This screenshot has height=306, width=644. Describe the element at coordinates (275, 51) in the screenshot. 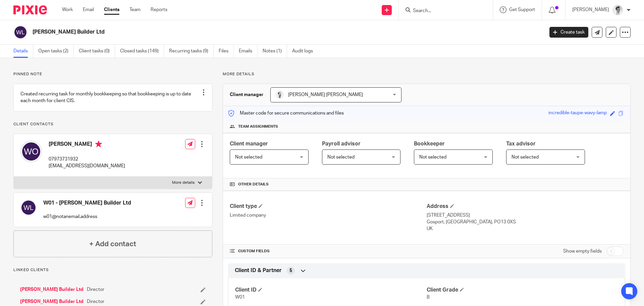

I see `a: Notes (1)` at that location.